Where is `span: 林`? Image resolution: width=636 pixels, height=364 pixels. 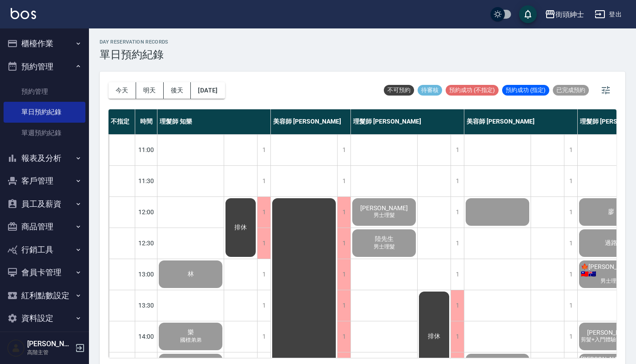 span: 林 is located at coordinates (191, 274).